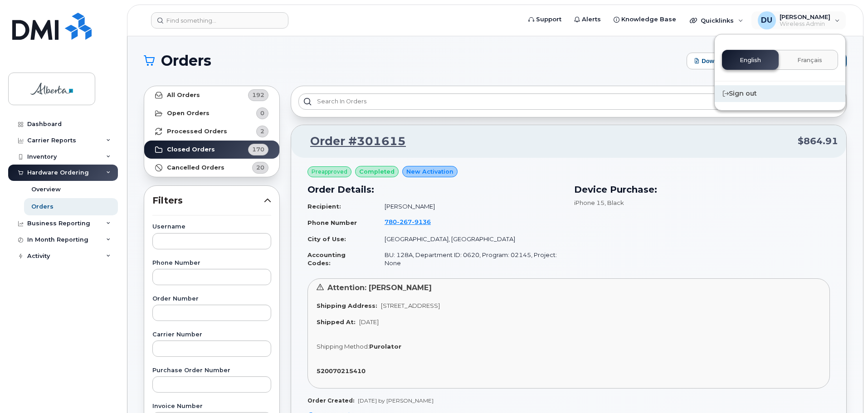 The image size is (868, 413). I want to click on span: 170, so click(258, 149).